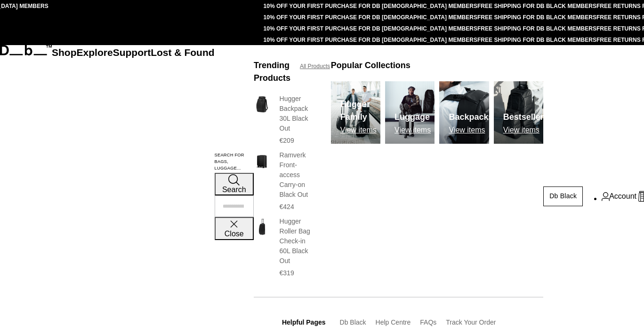  I want to click on img: Ramverk Front-access Carry-on Black Out, so click(261, 161).